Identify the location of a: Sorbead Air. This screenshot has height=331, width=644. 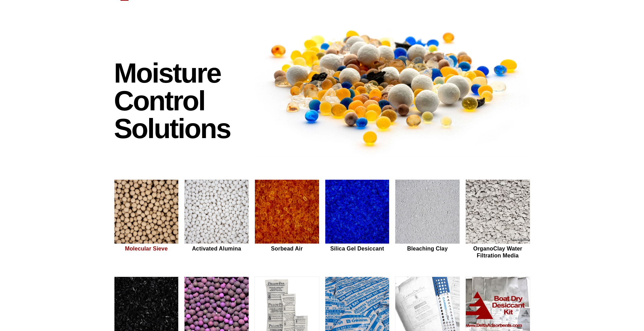
(287, 220).